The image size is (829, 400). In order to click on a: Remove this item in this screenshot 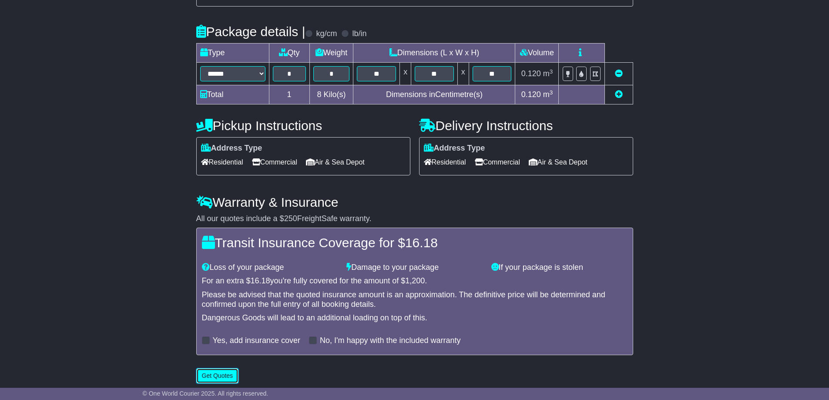, I will do `click(619, 74)`.